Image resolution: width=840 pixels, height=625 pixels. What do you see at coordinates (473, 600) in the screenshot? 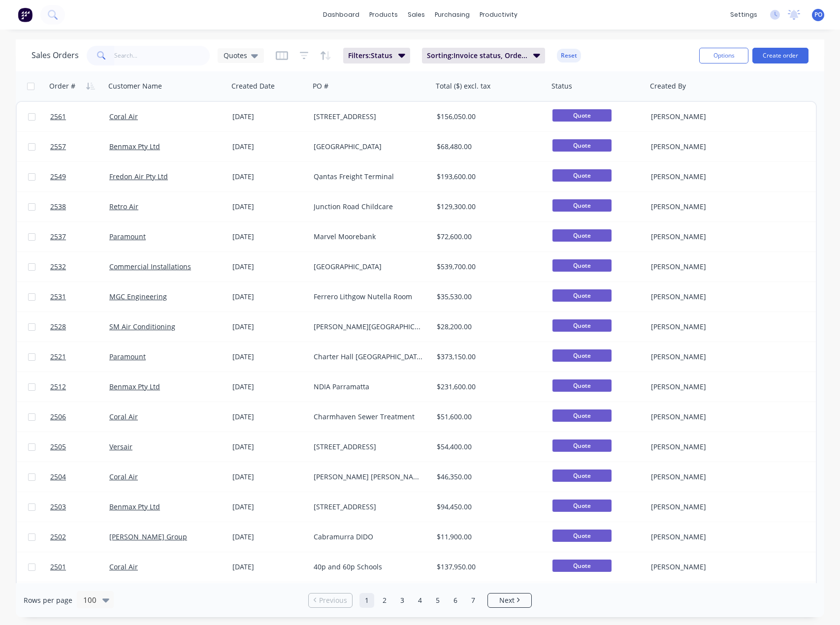
I see `a: Page 7` at bounding box center [473, 600].